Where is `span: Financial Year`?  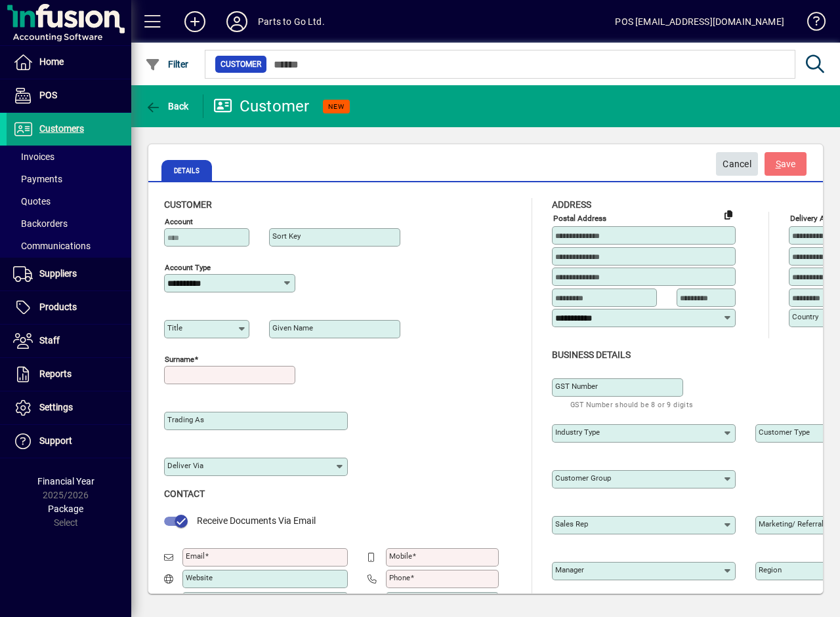
span: Financial Year is located at coordinates (65, 481).